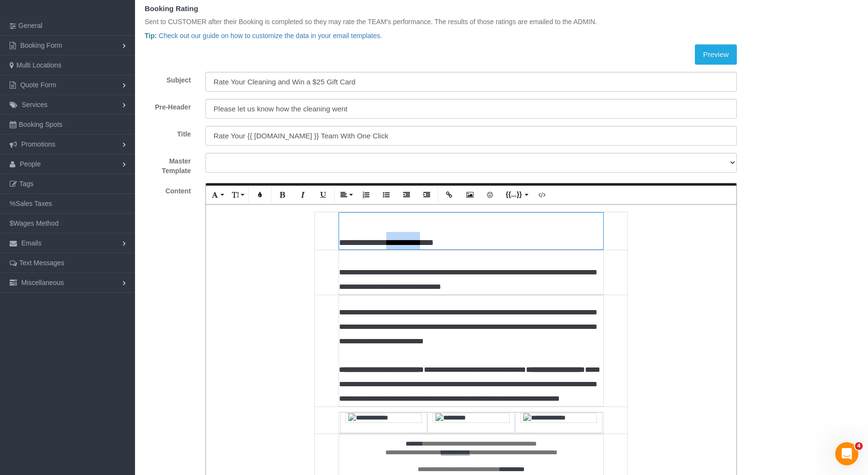 The height and width of the screenshot is (475, 868). I want to click on span: Quote Form, so click(38, 85).